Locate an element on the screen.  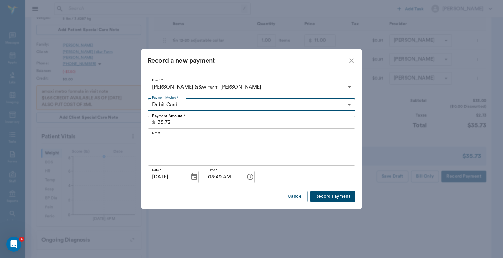
button: Record Payment is located at coordinates (333, 197).